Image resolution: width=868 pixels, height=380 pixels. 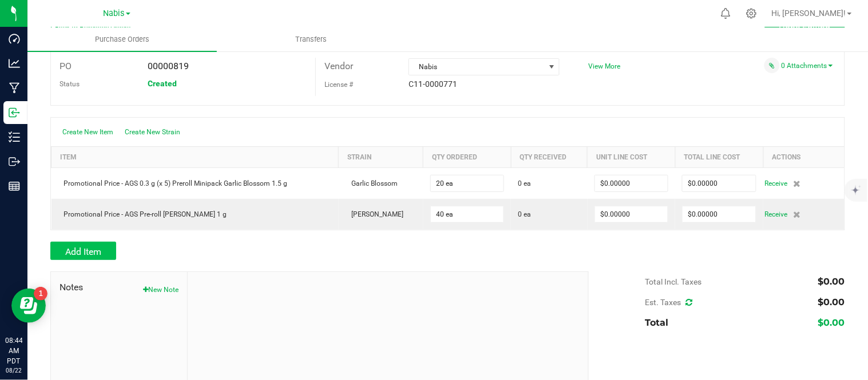 I want to click on label: Status, so click(x=69, y=84).